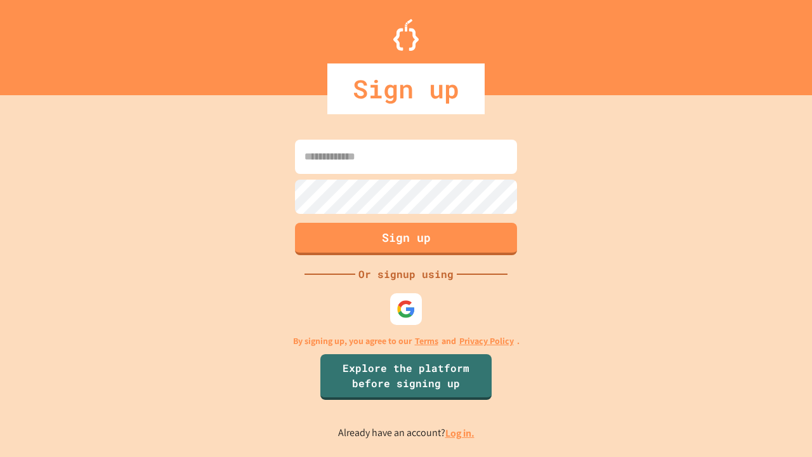 Image resolution: width=812 pixels, height=457 pixels. Describe the element at coordinates (426, 341) in the screenshot. I see `a: Terms` at that location.